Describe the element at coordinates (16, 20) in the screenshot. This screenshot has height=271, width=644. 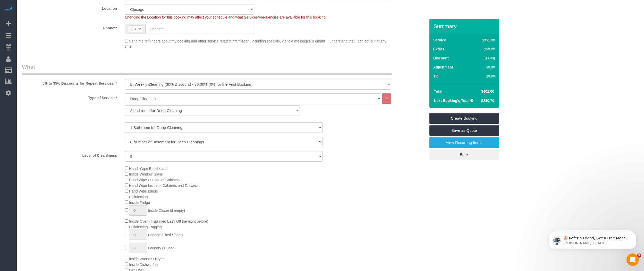
I see `img: Profile image for Ellie` at that location.